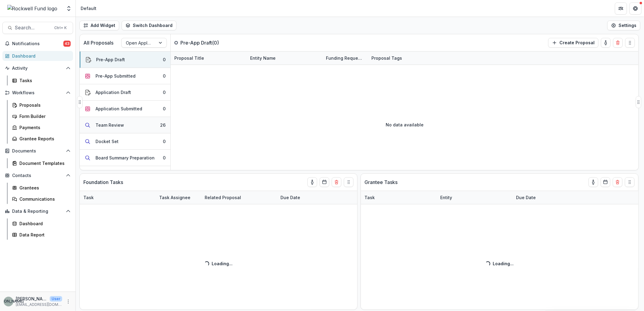 The height and width of the screenshot is (311, 644). What do you see at coordinates (605, 182) in the screenshot?
I see `button: Calendar` at bounding box center [605, 182].